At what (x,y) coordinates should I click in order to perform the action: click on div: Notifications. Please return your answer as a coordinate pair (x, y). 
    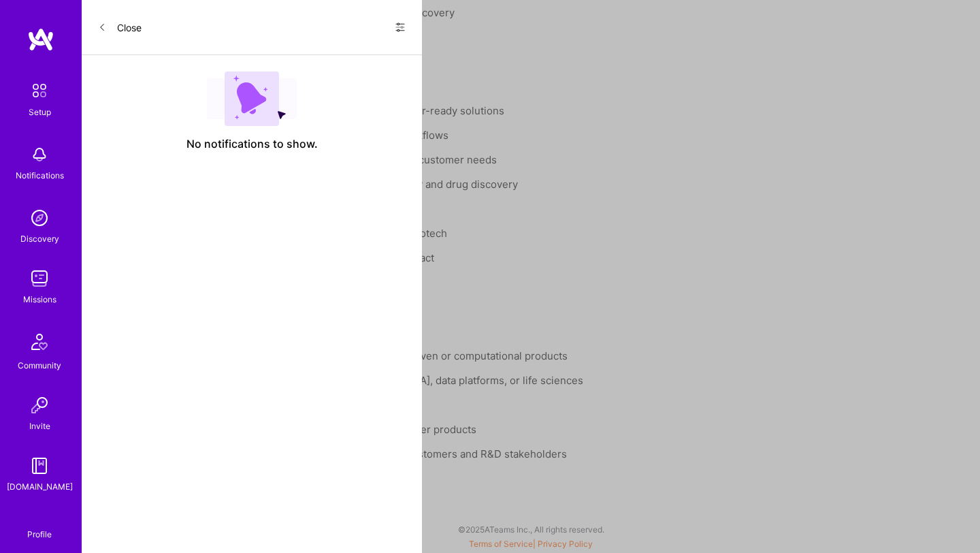
    Looking at the image, I should click on (40, 175).